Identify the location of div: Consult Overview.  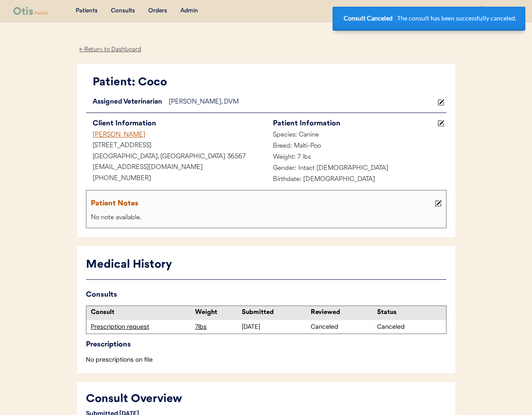
(217, 400).